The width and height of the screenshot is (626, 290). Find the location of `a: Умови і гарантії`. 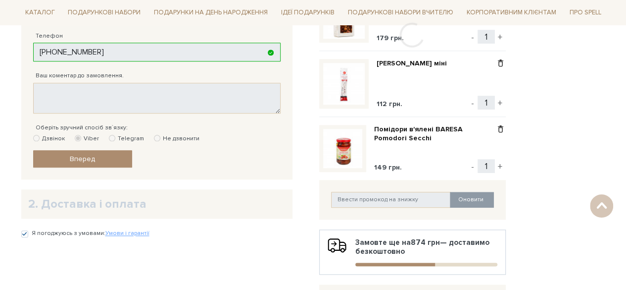

a: Умови і гарантії is located at coordinates (127, 233).